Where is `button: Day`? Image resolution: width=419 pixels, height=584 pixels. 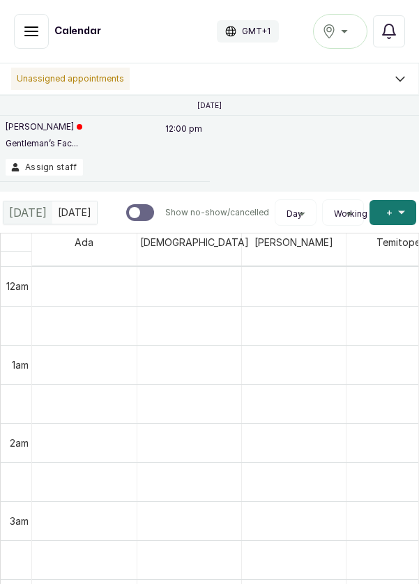
button: Day is located at coordinates (295, 214).